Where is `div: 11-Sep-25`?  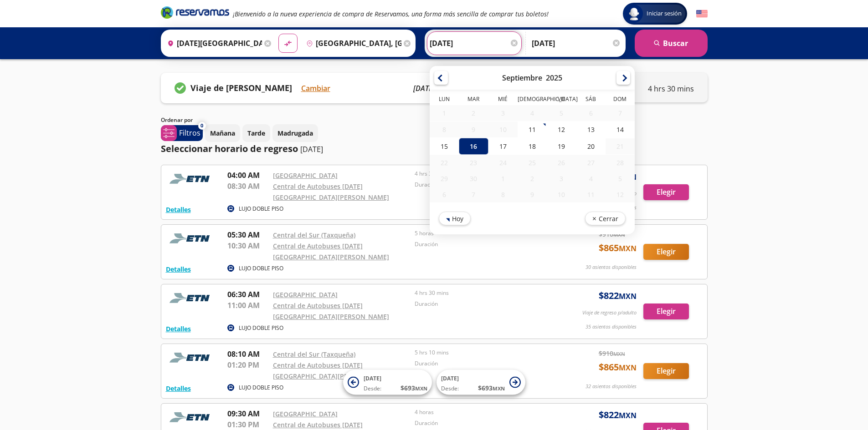 div: 11-Sep-25 is located at coordinates (531, 129).